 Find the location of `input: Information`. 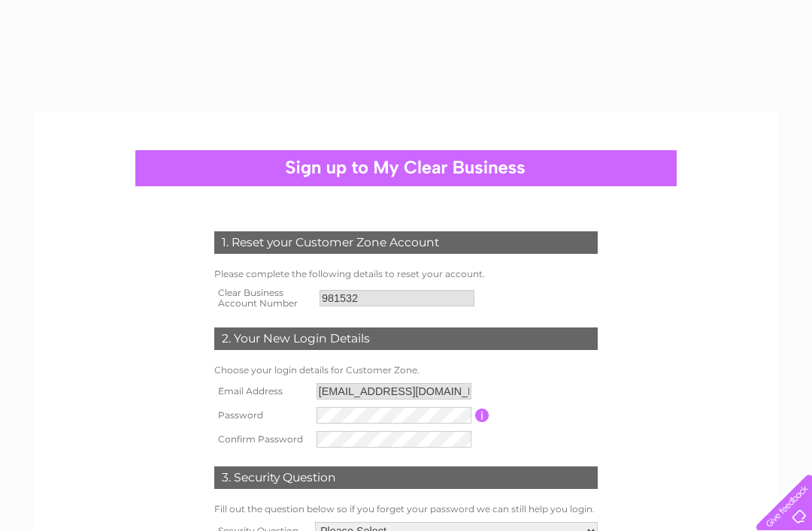

input: Information is located at coordinates (482, 416).